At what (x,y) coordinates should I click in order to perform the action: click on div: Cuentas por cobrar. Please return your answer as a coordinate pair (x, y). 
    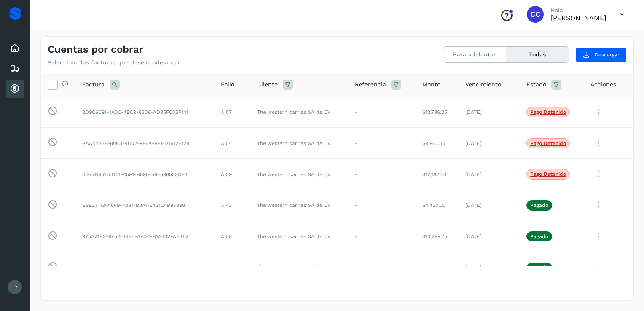
    Looking at the image, I should click on (15, 89).